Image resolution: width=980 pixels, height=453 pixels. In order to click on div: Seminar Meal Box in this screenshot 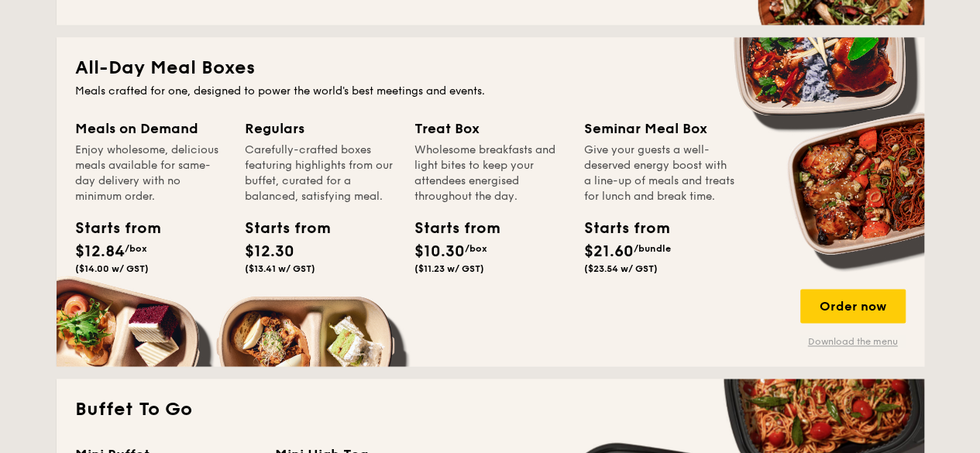, I will do `click(659, 129)`.